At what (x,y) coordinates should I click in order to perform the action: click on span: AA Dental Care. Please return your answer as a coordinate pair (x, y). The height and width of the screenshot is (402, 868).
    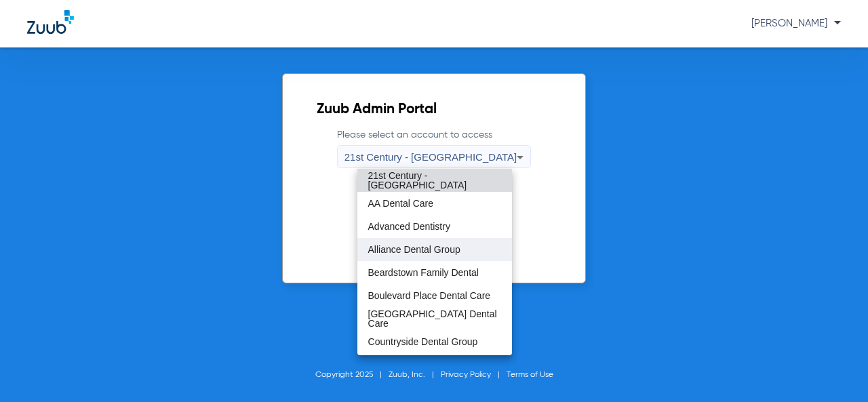
    Looking at the image, I should click on (401, 204).